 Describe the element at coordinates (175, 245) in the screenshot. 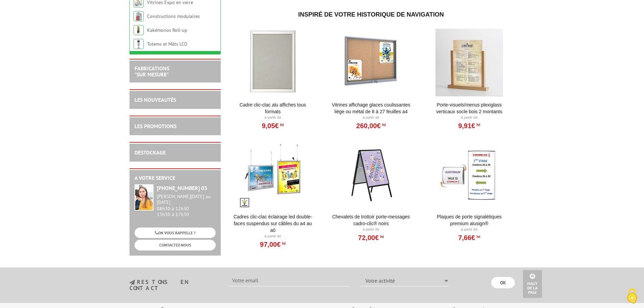

I see `a: CONTACTEZ-NOUS` at that location.